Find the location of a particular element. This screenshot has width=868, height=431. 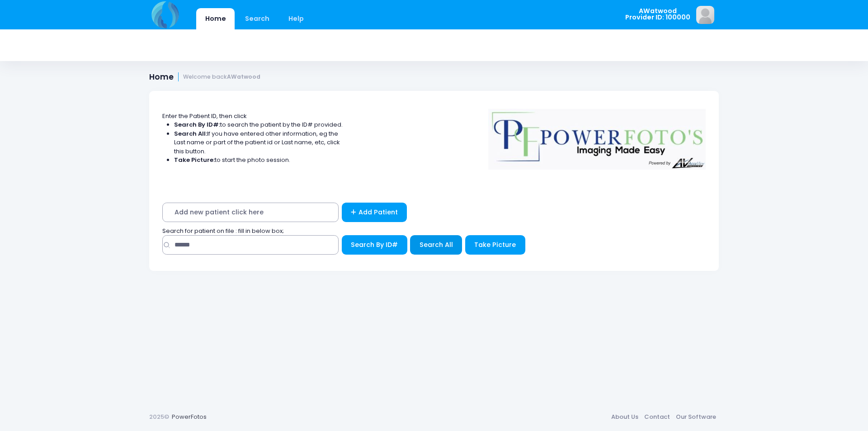

a: Contact is located at coordinates (657, 417).